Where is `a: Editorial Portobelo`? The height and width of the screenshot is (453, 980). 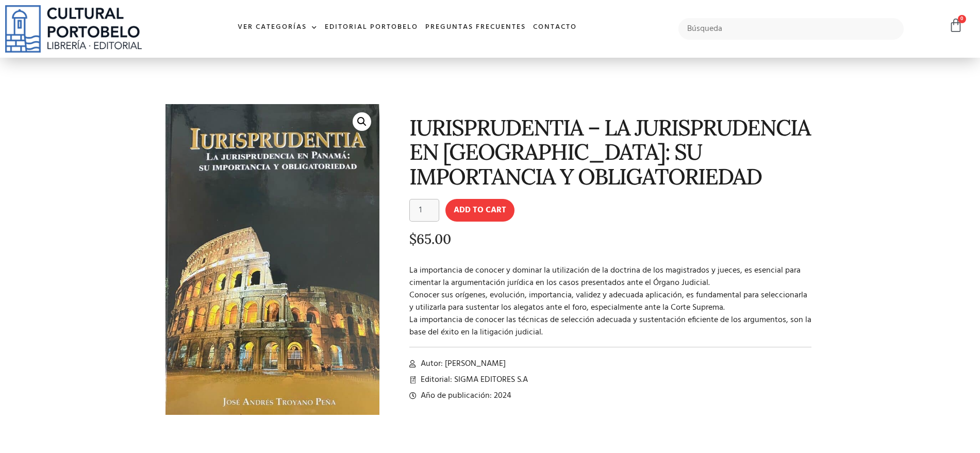 a: Editorial Portobelo is located at coordinates (371, 28).